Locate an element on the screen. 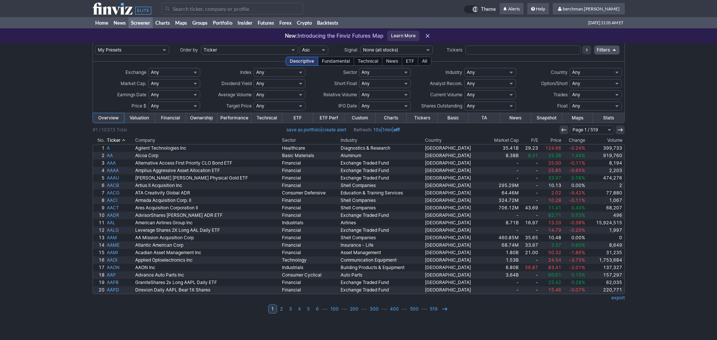 The height and width of the screenshot is (340, 717). a: 21.00 is located at coordinates (529, 253).